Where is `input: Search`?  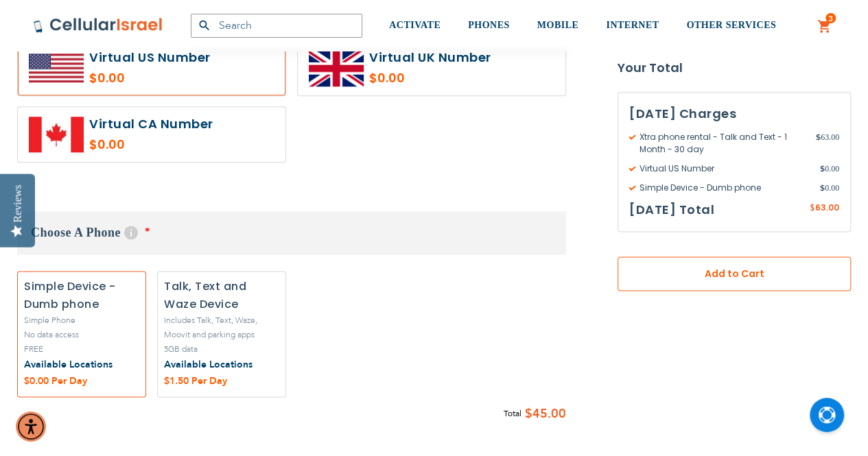 input: Search is located at coordinates (276, 25).